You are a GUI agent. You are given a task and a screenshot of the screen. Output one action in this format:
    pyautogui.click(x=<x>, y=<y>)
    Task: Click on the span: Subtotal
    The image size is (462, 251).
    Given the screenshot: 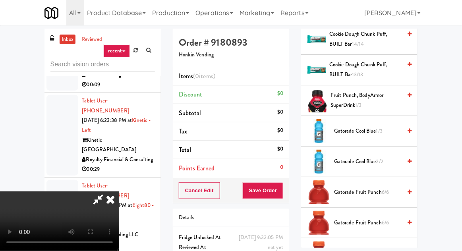 What is the action you would take?
    pyautogui.click(x=190, y=113)
    